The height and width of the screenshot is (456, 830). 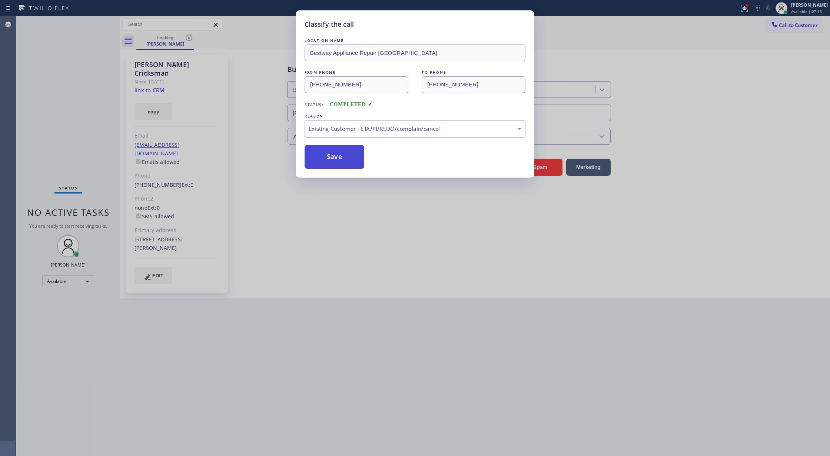 What do you see at coordinates (334, 157) in the screenshot?
I see `button: Save` at bounding box center [334, 157].